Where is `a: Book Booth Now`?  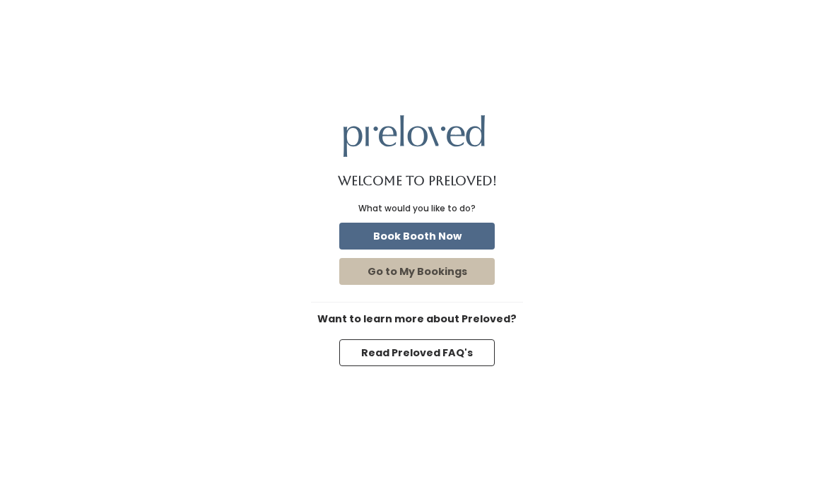
a: Book Booth Now is located at coordinates (417, 236).